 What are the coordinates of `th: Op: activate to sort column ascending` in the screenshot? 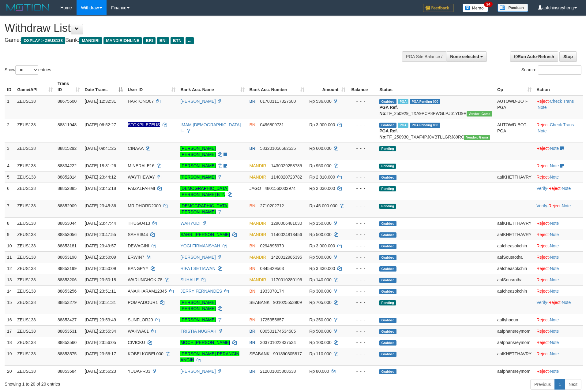 It's located at (514, 86).